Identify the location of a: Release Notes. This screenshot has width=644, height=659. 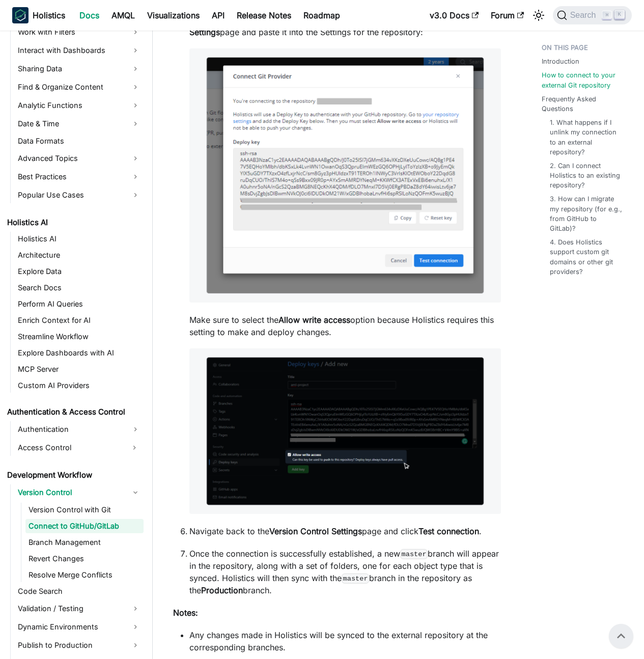
(263, 15).